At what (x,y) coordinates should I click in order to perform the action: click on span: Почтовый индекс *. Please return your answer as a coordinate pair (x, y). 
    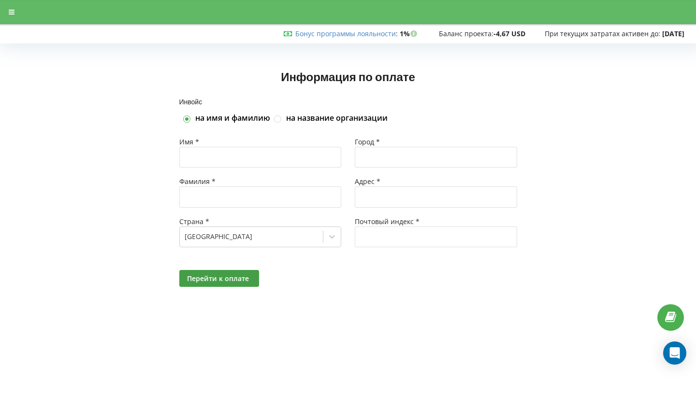
    Looking at the image, I should click on (387, 221).